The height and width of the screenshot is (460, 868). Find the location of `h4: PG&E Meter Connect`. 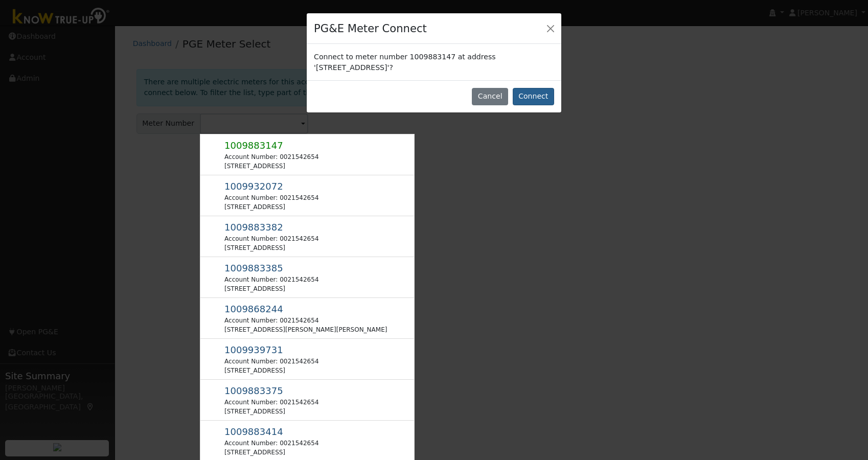

h4: PG&E Meter Connect is located at coordinates (370, 28).